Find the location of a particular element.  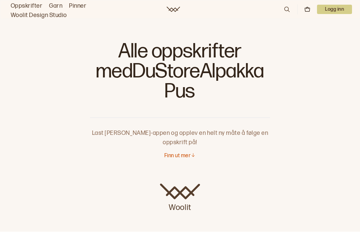

h1: Alle oppskrifter med DuStoreAlpakka Pus is located at coordinates (180, 73).